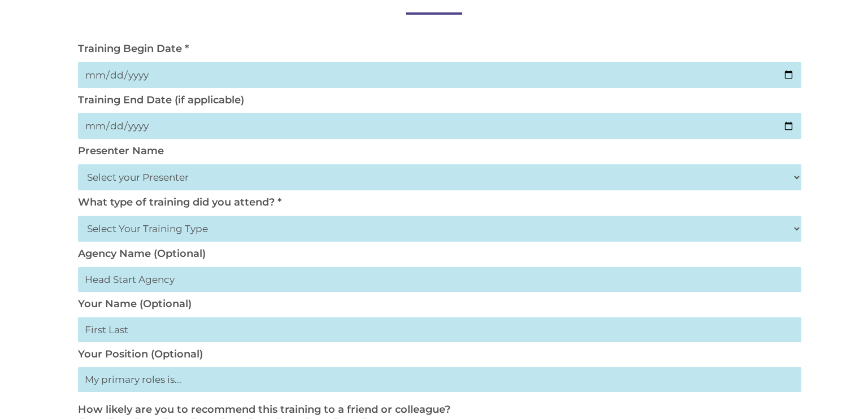  I want to click on label: Your Name (Optional), so click(134, 304).